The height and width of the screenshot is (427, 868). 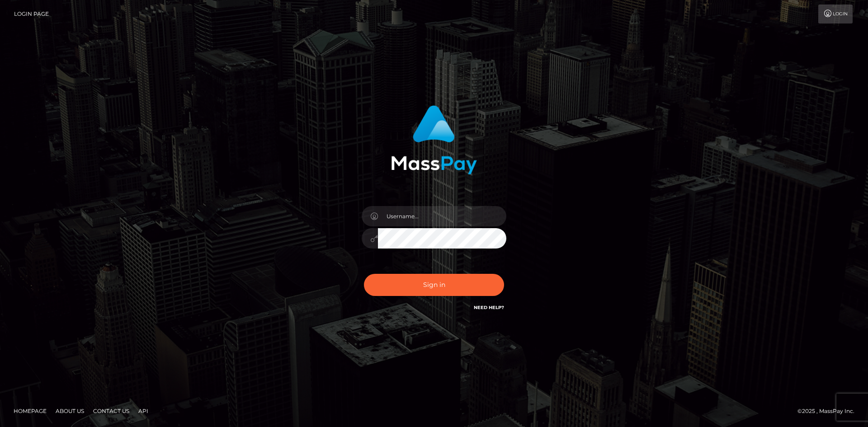 What do you see at coordinates (442, 216) in the screenshot?
I see `input: Username...` at bounding box center [442, 216].